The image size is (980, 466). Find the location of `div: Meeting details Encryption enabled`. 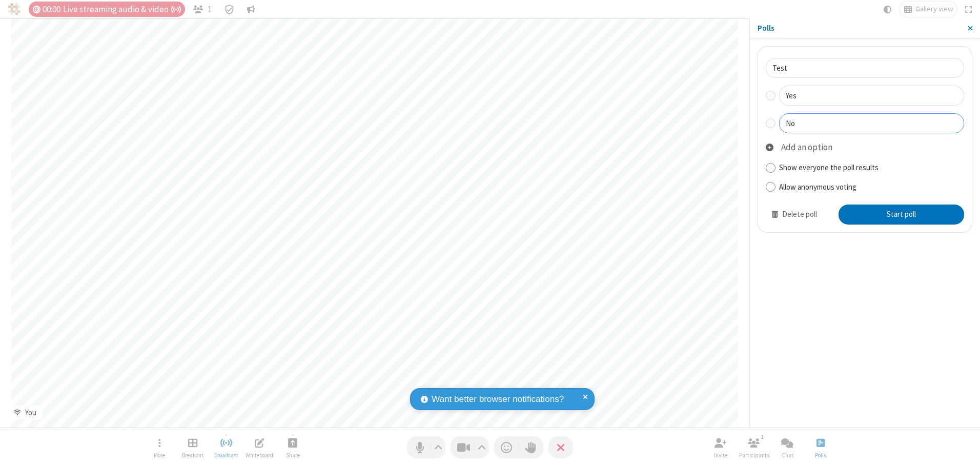

div: Meeting details Encryption enabled is located at coordinates (229, 9).